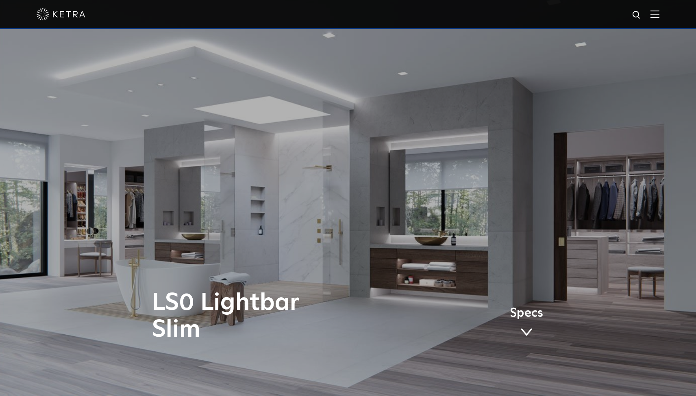 The height and width of the screenshot is (396, 696). What do you see at coordinates (526, 313) in the screenshot?
I see `span: Specs` at bounding box center [526, 313].